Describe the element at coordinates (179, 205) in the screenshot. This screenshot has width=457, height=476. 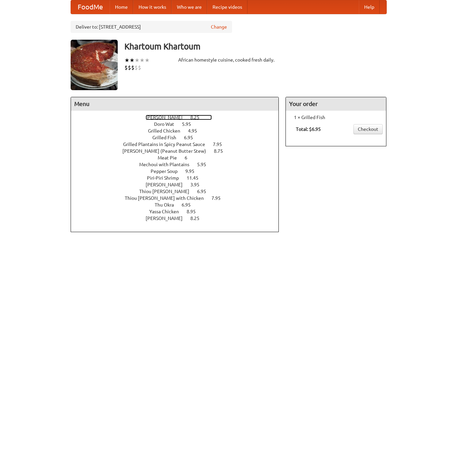
I see `a: Thu Okra 6.95` at that location.